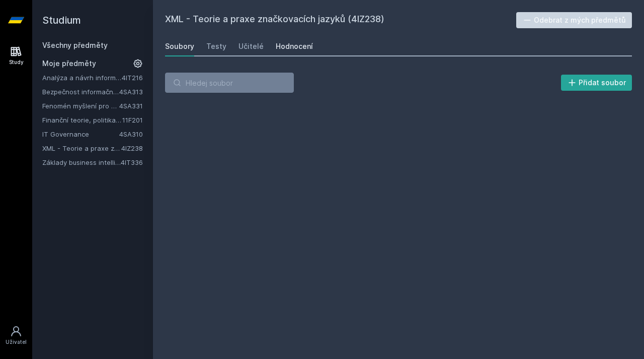  Describe the element at coordinates (16, 55) in the screenshot. I see `a: Study` at that location.